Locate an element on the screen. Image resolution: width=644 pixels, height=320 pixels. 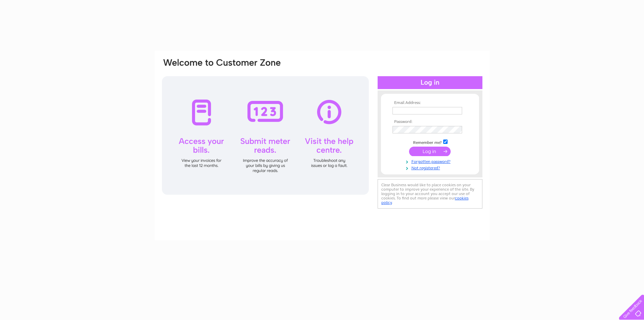
input: Submit is located at coordinates (430, 152).